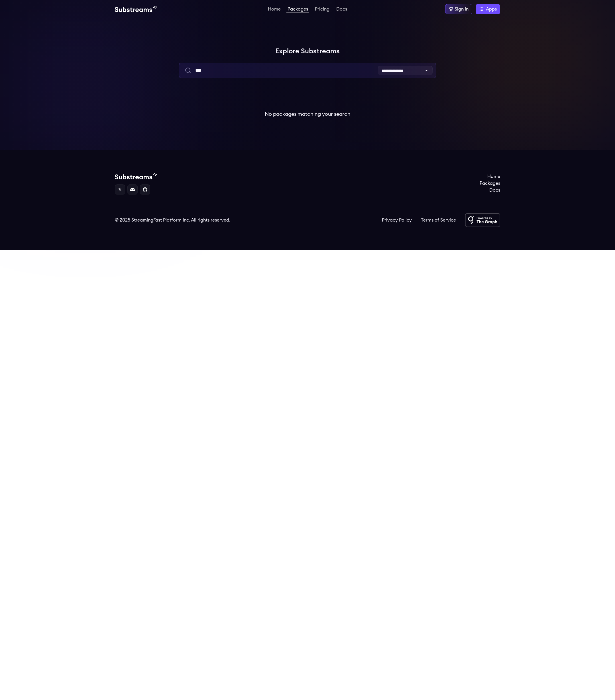 The width and height of the screenshot is (615, 700). I want to click on p: No packages matching your search, so click(307, 114).